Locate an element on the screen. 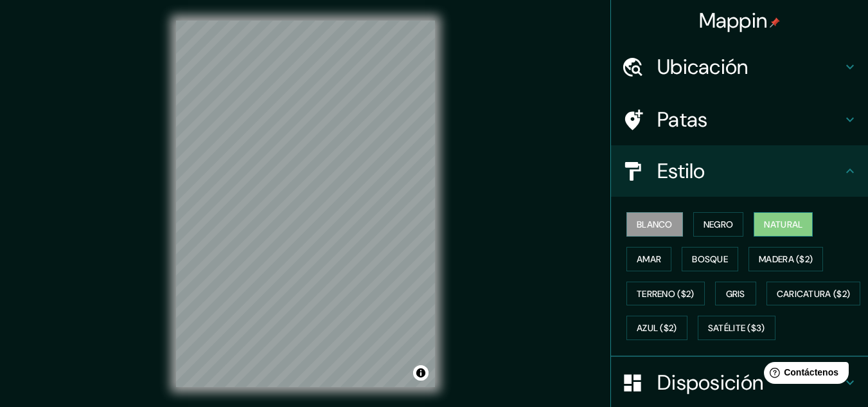  button: Caricatura ($2) is located at coordinates (813, 294).